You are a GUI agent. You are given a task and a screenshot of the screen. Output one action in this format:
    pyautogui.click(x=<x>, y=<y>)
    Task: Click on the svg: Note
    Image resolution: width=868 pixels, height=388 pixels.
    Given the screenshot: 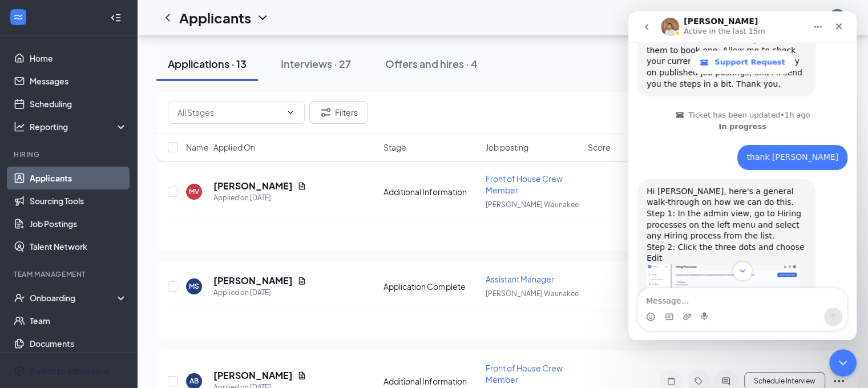 What is the action you would take?
    pyautogui.click(x=671, y=381)
    